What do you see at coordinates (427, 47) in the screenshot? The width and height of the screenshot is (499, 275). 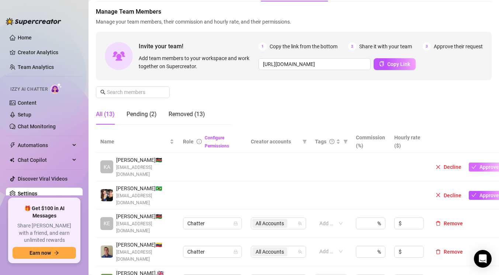 I see `span: 3` at bounding box center [427, 47].